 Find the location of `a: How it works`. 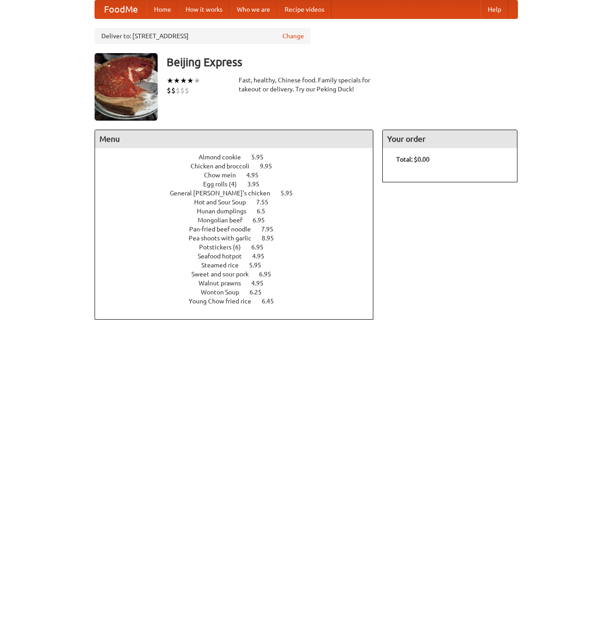

a: How it works is located at coordinates (204, 9).